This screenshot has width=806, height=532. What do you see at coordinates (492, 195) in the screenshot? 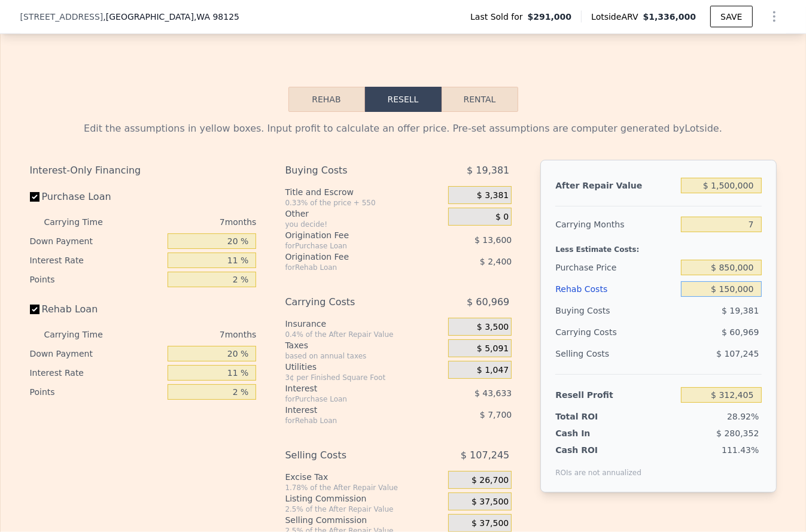
I see `span: $ 3,381` at bounding box center [492, 195].